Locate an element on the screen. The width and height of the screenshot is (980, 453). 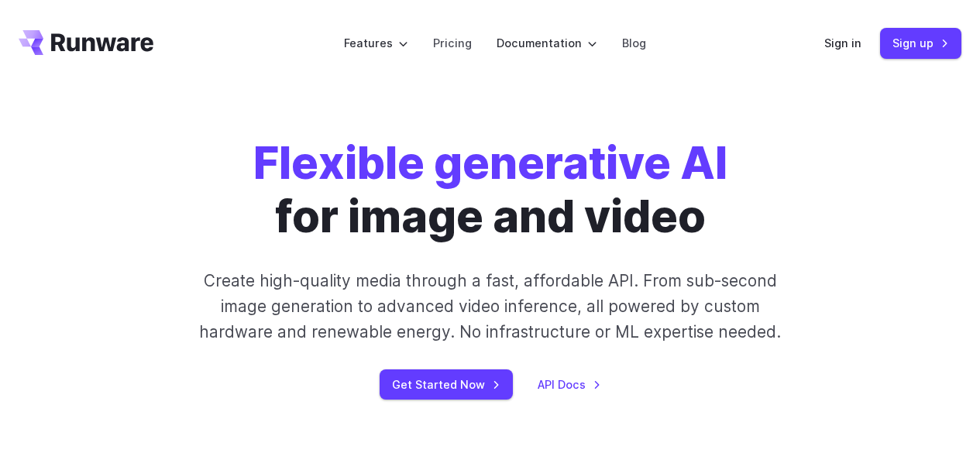
a: API Docs is located at coordinates (570, 384).